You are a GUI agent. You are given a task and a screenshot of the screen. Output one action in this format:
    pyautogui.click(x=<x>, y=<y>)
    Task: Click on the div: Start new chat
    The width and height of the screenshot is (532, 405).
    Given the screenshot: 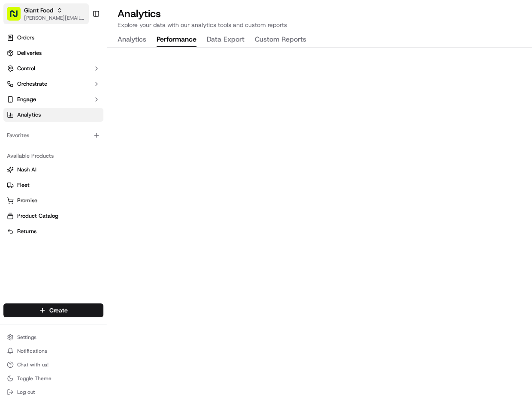 What is the action you would take?
    pyautogui.click(x=85, y=86)
    